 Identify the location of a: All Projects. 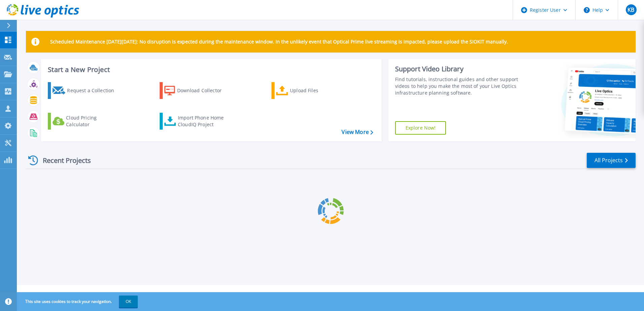
(611, 161).